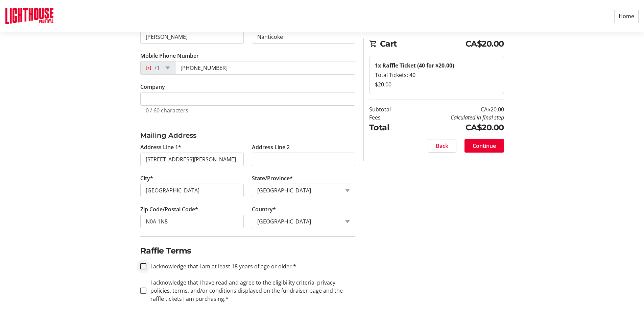 The width and height of the screenshot is (644, 319). Describe the element at coordinates (484, 146) in the screenshot. I see `button: Continue` at that location.